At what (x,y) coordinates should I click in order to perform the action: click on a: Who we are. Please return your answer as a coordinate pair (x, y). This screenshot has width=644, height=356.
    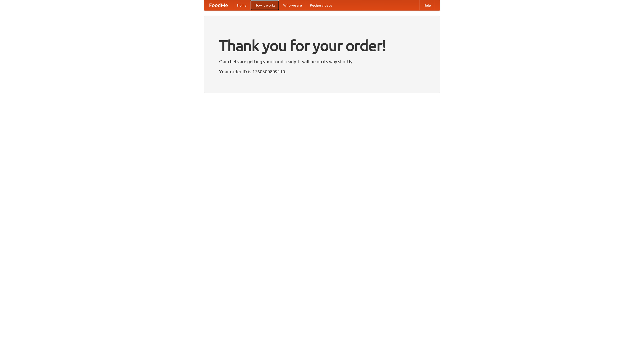
    Looking at the image, I should click on (293, 6).